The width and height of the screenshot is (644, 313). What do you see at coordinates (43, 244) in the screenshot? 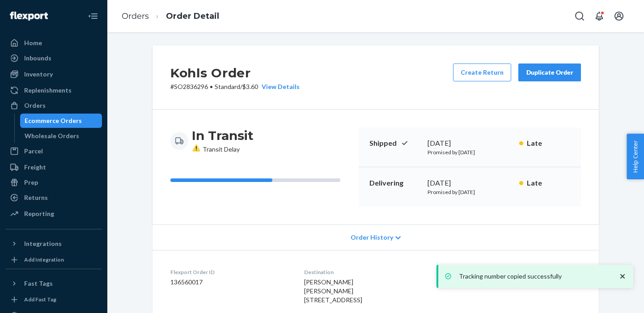
I see `div: Integrations` at bounding box center [43, 244].